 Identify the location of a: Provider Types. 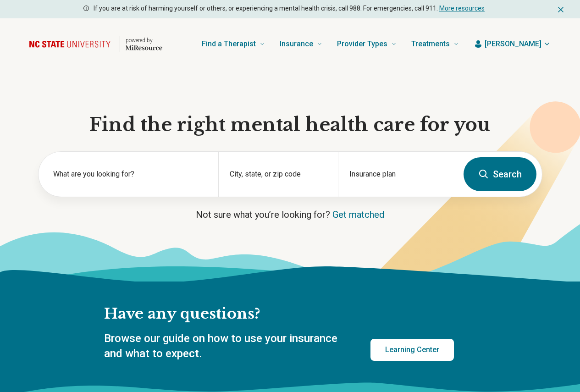
(366, 44).